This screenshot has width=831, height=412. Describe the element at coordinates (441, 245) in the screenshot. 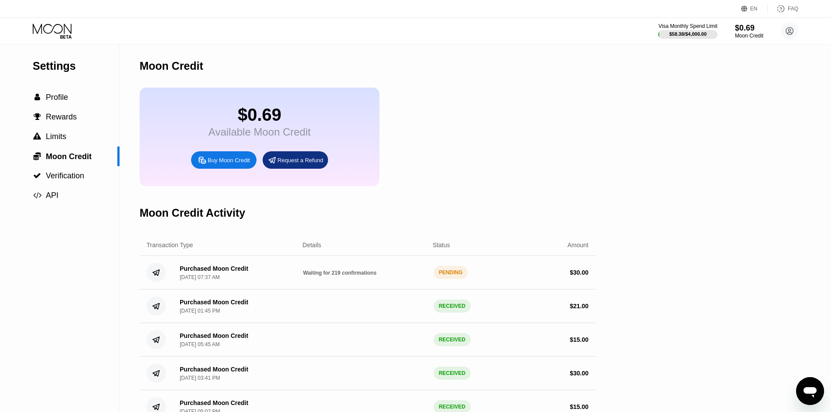

I see `div: Status` at that location.